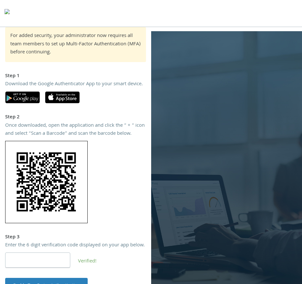 The width and height of the screenshot is (302, 284). I want to click on div: Enter the 6 digit verification code displayed on your app below., so click(75, 246).